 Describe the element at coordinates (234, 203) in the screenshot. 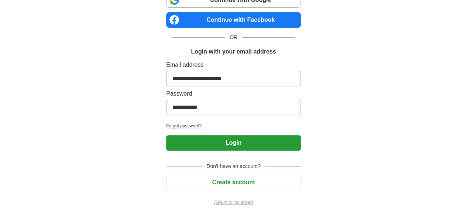

I see `a: Return to job advert` at that location.